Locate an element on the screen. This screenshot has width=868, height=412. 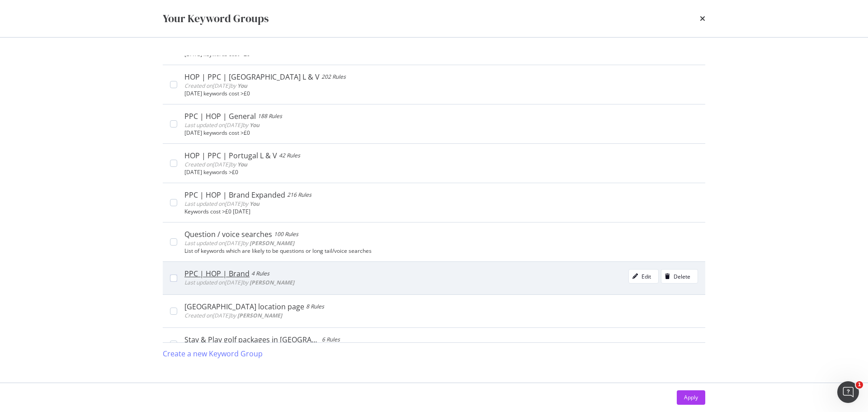
div: List of keywords which are likely to be questions or long tail/voice searches is located at coordinates (441, 251).